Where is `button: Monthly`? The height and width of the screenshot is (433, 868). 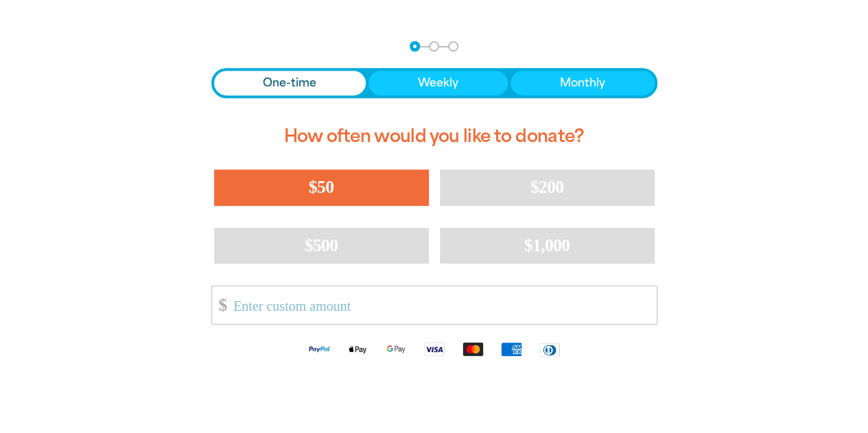
button: Monthly is located at coordinates (583, 83).